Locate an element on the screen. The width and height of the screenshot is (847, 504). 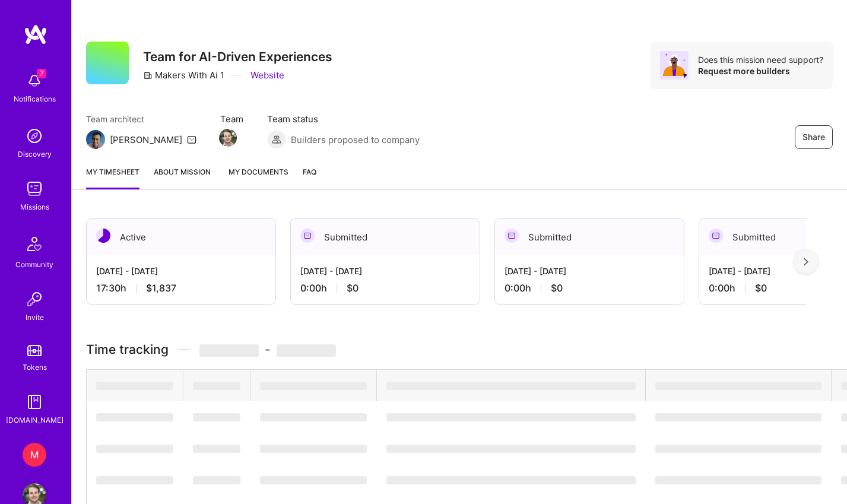
div: Discovery is located at coordinates (35, 153).